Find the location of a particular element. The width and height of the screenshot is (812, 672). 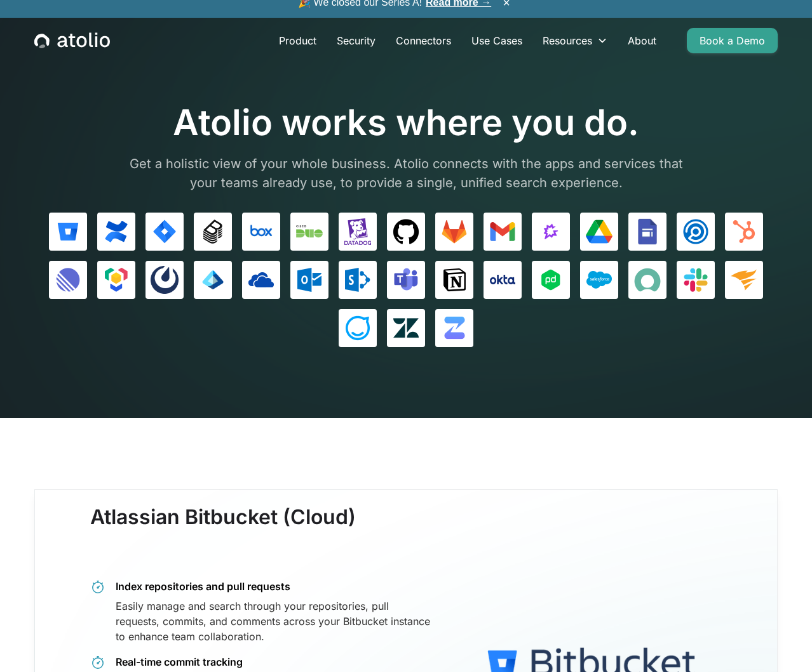

a: Connectors is located at coordinates (423, 41).